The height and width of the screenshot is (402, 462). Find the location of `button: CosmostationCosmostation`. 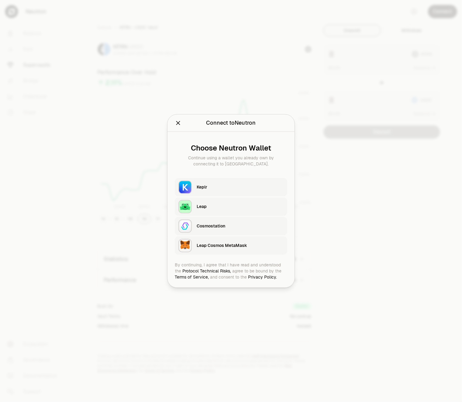

button: CosmostationCosmostation is located at coordinates (231, 226).